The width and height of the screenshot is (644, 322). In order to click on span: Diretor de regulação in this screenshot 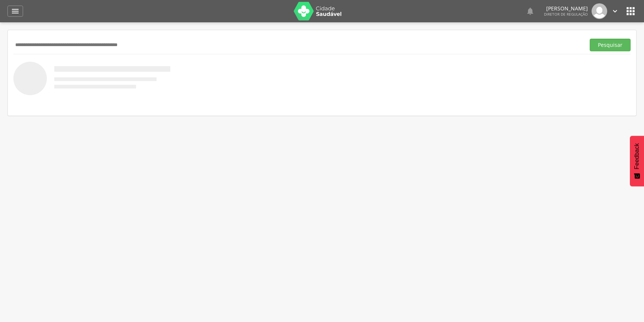, I will do `click(566, 14)`.